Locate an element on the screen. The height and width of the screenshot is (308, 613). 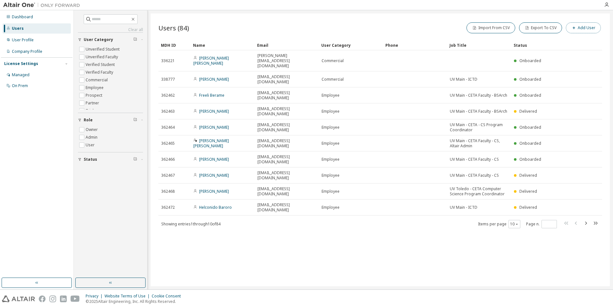
div: Name is located at coordinates (222, 45).